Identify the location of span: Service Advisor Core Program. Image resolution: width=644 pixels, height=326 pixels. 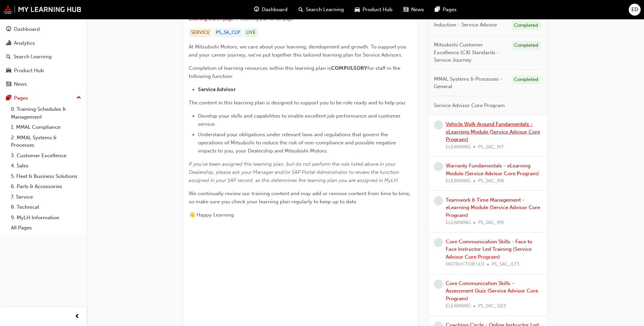
(469, 106).